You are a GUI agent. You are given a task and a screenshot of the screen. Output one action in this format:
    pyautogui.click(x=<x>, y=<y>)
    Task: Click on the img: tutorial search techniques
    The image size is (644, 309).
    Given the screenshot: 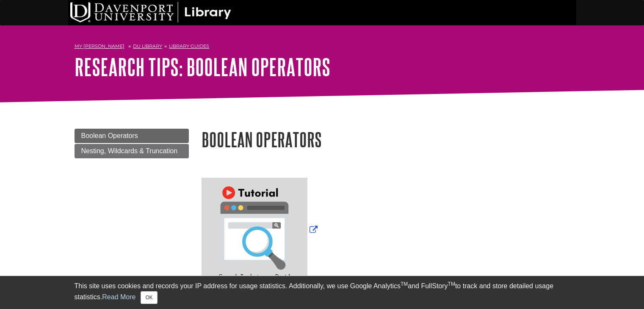 What is the action you would take?
    pyautogui.click(x=255, y=231)
    